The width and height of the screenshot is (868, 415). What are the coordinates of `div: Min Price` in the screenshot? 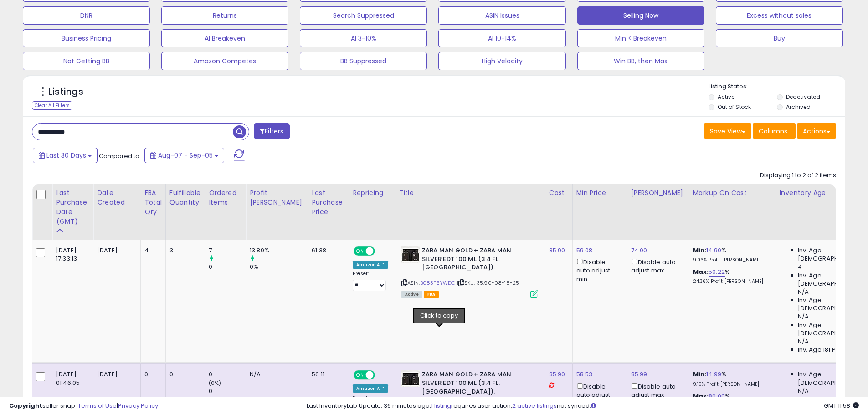 It's located at (600, 193).